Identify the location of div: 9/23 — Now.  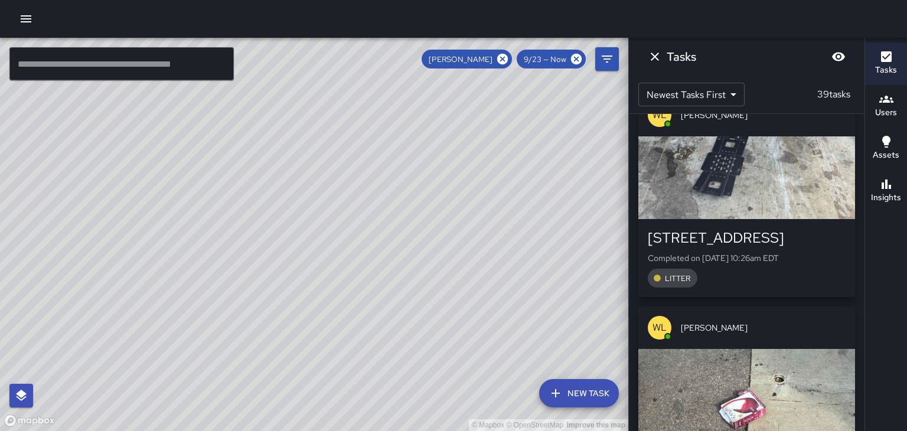
(551, 59).